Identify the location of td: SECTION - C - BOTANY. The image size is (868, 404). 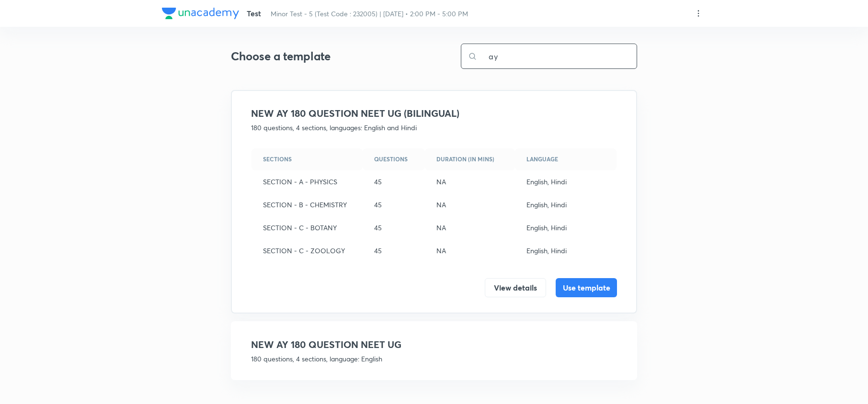
(307, 228).